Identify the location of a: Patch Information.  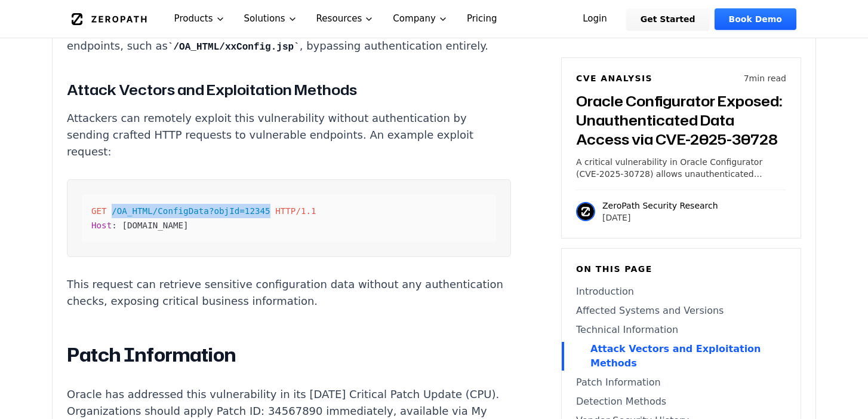
(681, 382).